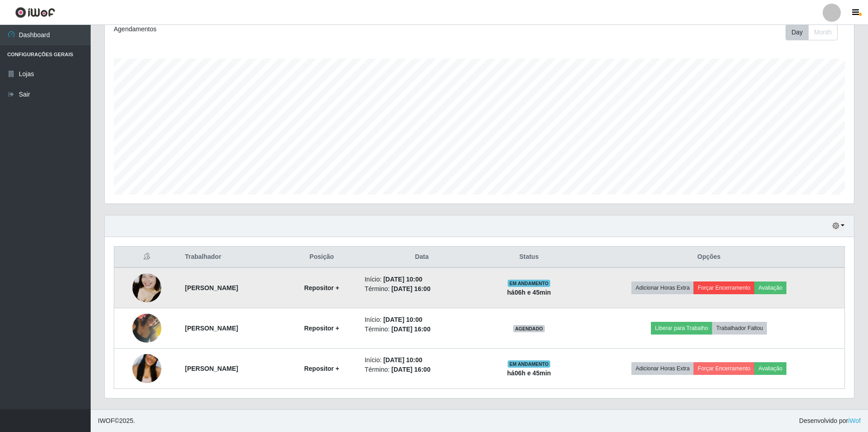 The width and height of the screenshot is (868, 432). What do you see at coordinates (815, 32) in the screenshot?
I see `div: Toolbar with button groups` at bounding box center [815, 32].